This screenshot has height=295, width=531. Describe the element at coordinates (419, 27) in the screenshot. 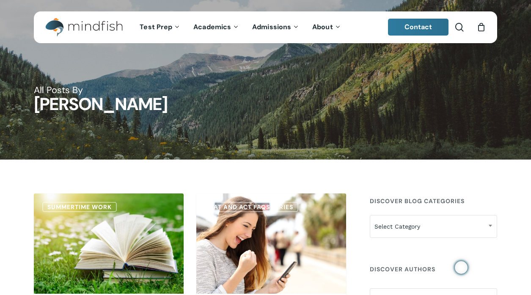

I see `span: Contact` at that location.